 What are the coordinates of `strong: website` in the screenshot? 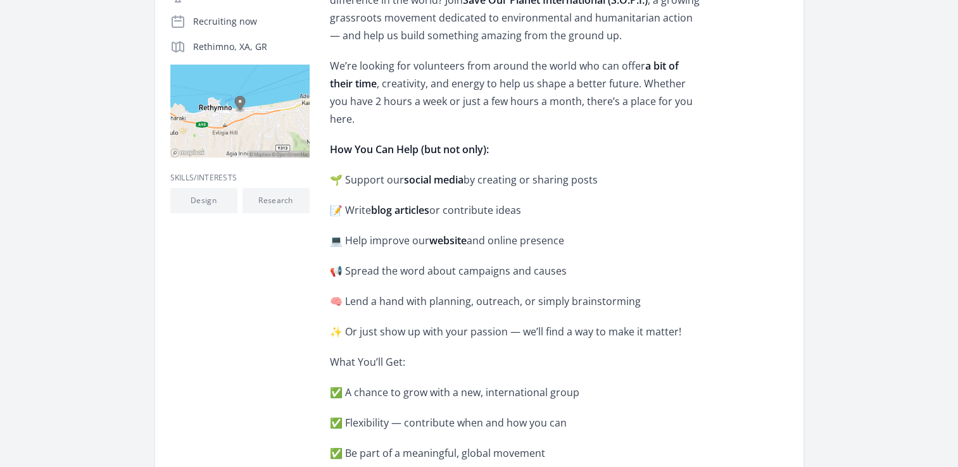 It's located at (447, 241).